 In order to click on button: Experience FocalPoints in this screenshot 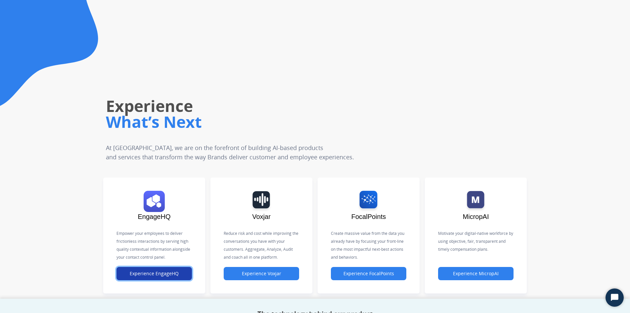, I will do `click(368, 273)`.